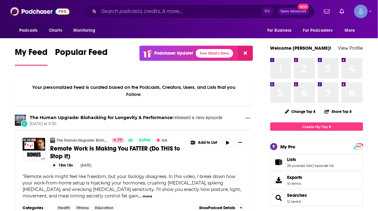  Describe the element at coordinates (126, 118) in the screenshot. I see `h3: released a new episode` at that location.